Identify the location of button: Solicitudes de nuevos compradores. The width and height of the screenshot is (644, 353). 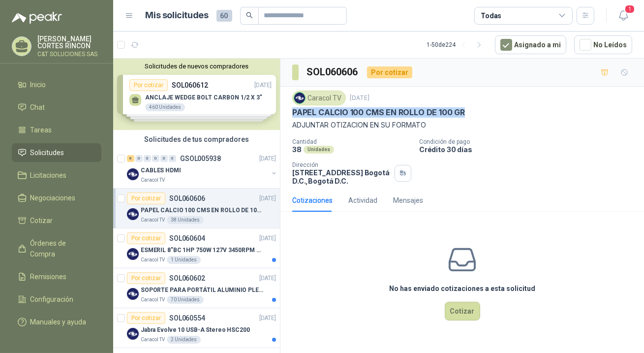
(196, 66).